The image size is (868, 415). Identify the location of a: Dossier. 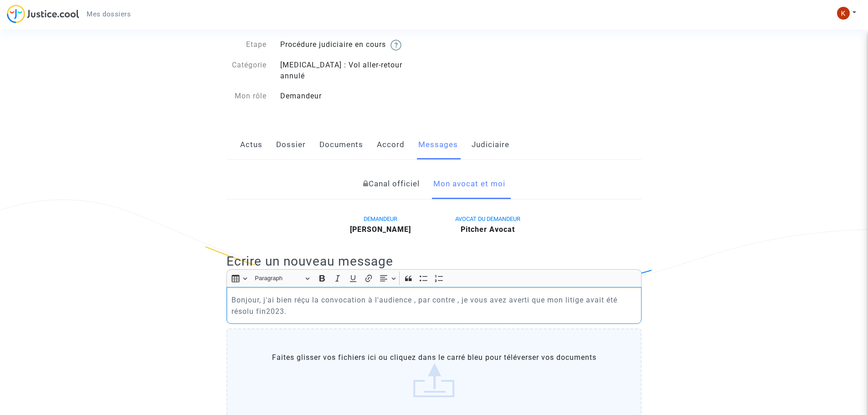
(291, 145).